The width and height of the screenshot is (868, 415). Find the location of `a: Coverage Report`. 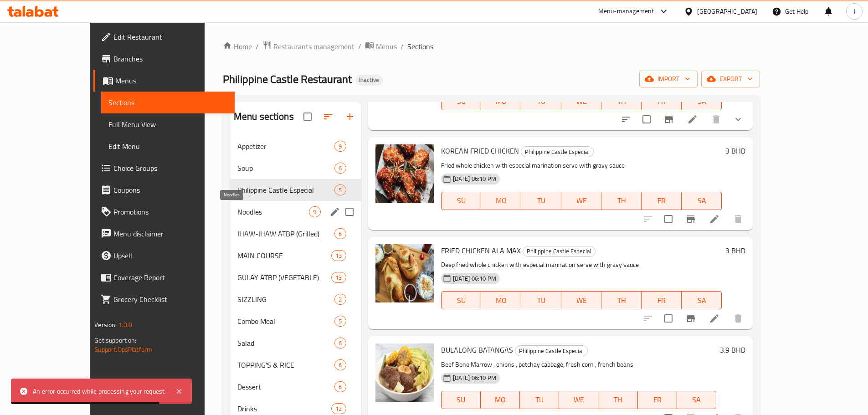

a: Coverage Report is located at coordinates (164, 277).